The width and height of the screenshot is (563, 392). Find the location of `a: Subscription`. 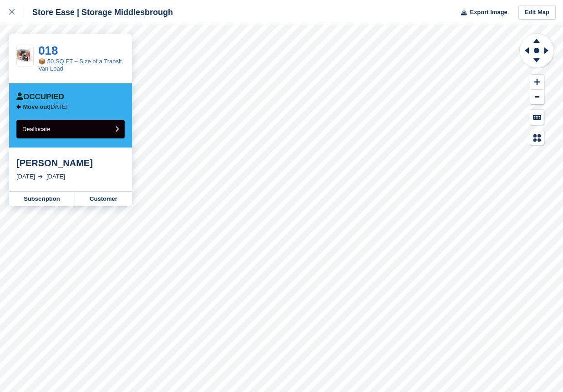

a: Subscription is located at coordinates (42, 199).